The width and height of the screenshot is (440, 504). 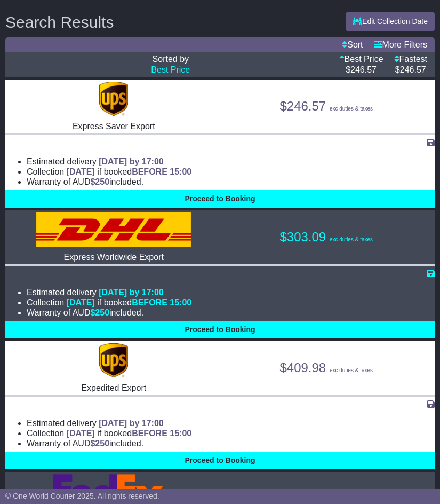 What do you see at coordinates (327, 368) in the screenshot?
I see `p: $409.98` at bounding box center [327, 368].